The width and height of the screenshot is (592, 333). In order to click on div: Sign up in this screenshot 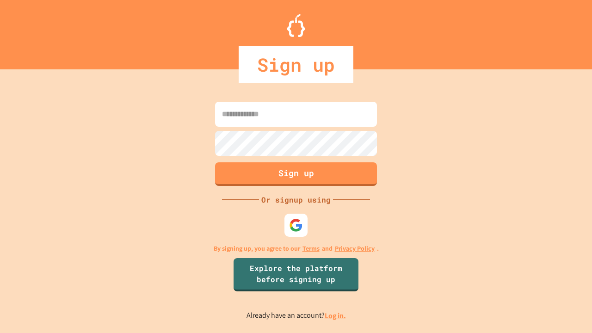, I will do `click(296, 65)`.